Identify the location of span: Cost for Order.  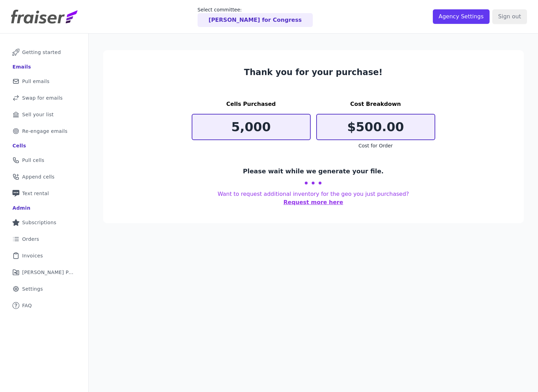
(376, 146).